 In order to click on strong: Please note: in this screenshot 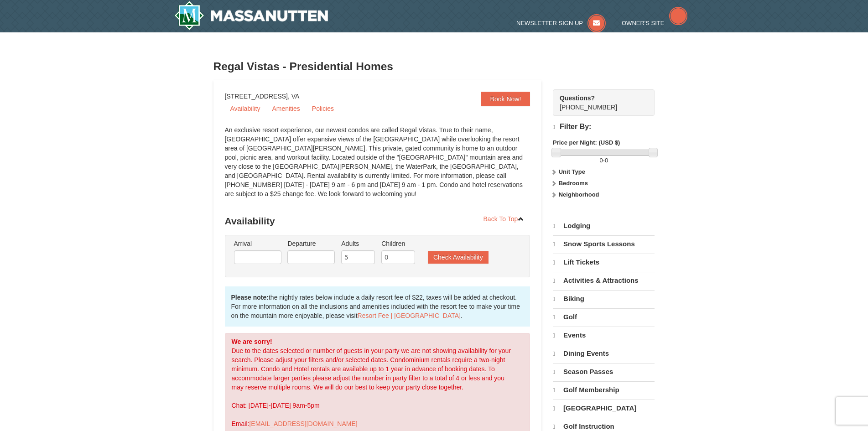, I will do `click(250, 297)`.